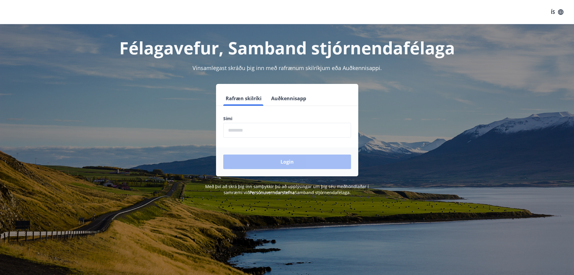 The image size is (574, 275). I want to click on a: Persónuverndarstefna, so click(272, 192).